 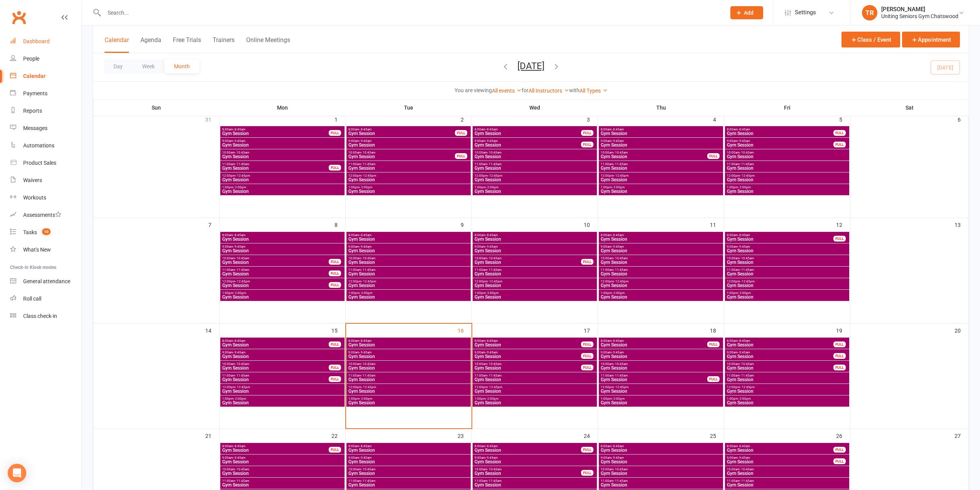 What do you see at coordinates (340, 224) in the screenshot?
I see `div: 8` at bounding box center [340, 224].